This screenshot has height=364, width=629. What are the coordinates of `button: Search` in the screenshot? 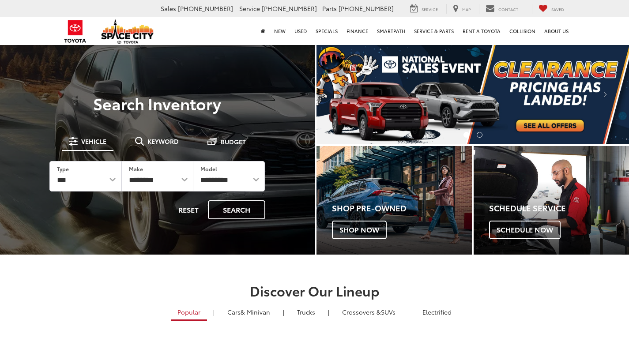 It's located at (237, 209).